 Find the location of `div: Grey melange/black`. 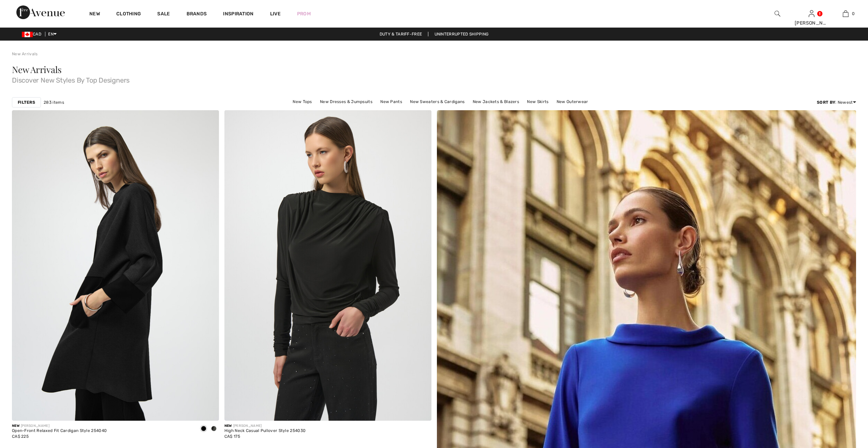

div: Grey melange/black is located at coordinates (214, 429).